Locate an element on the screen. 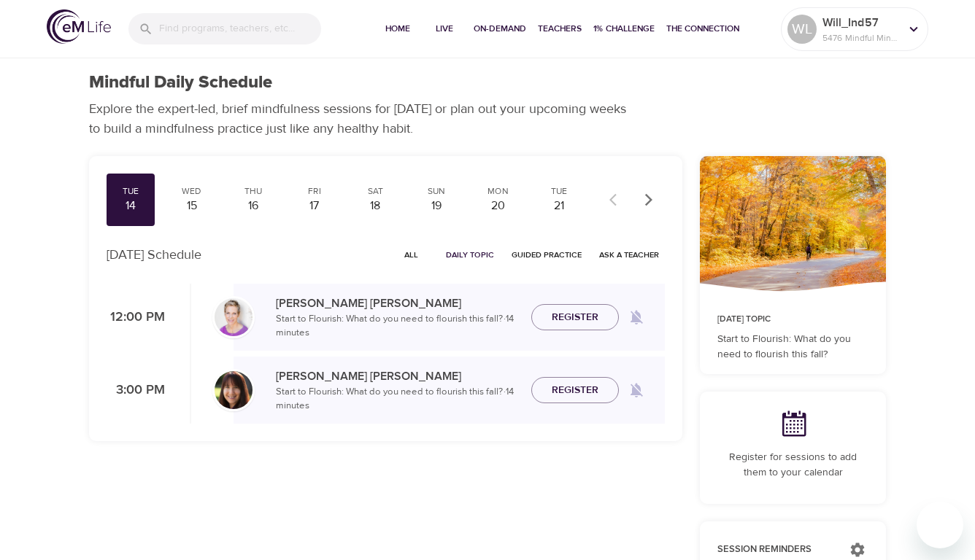 The image size is (975, 560). img: Andrea_Lieberstein-min.jpg is located at coordinates (234, 390).